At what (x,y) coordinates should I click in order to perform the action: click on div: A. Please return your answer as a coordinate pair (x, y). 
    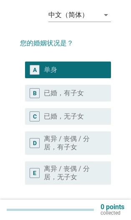
    Looking at the image, I should click on (35, 70).